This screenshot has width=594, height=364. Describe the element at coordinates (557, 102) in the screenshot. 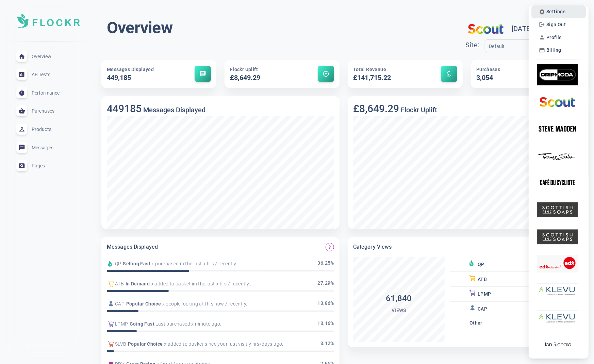

I see `img: scouts` at that location.